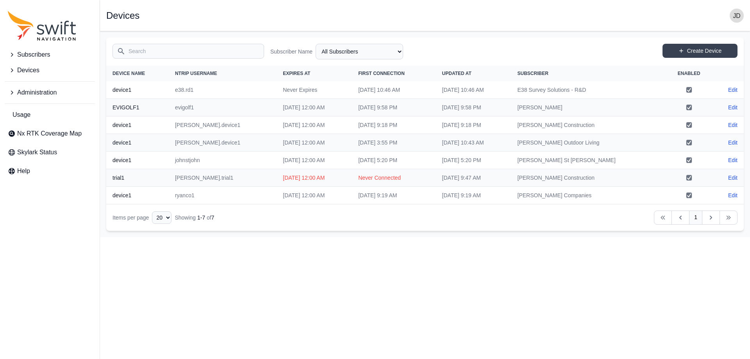 The height and width of the screenshot is (359, 750). What do you see at coordinates (291, 52) in the screenshot?
I see `label: Subscriber Name` at bounding box center [291, 52].